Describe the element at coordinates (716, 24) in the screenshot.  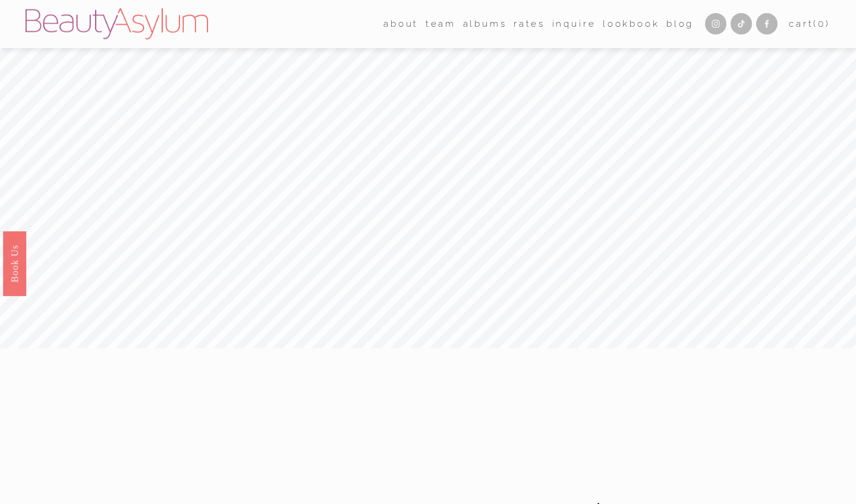
I see `a: Instagram` at that location.